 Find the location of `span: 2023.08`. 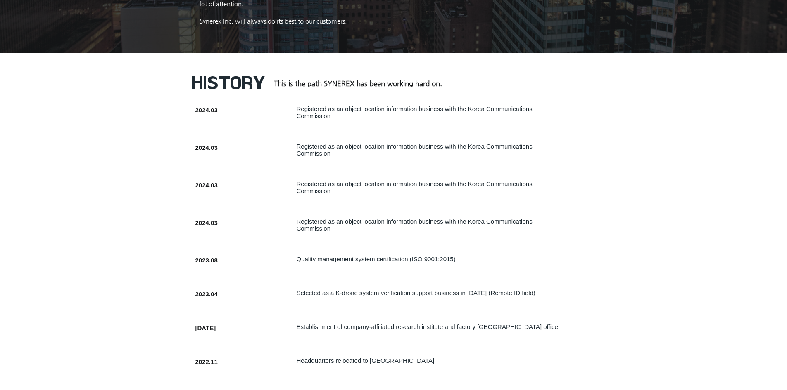

span: 2023.08 is located at coordinates (206, 260).